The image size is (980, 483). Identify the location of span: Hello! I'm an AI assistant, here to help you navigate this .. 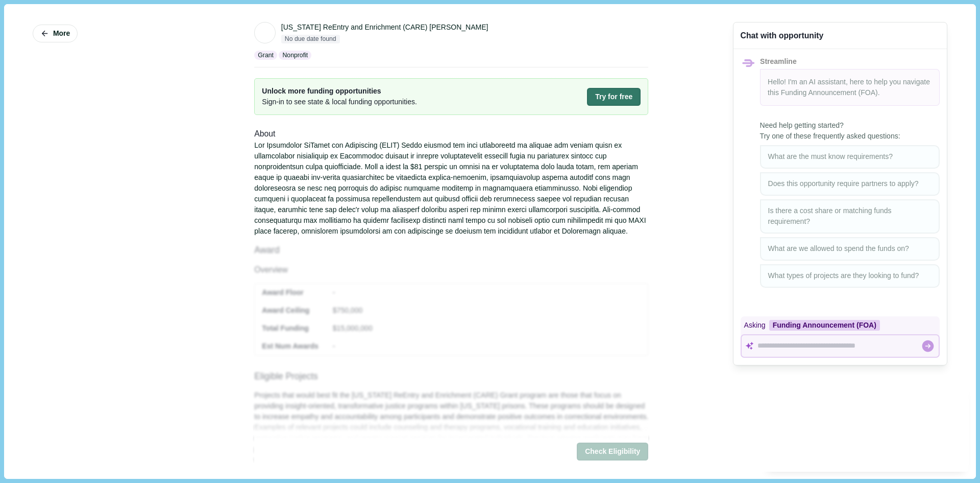
(849, 87).